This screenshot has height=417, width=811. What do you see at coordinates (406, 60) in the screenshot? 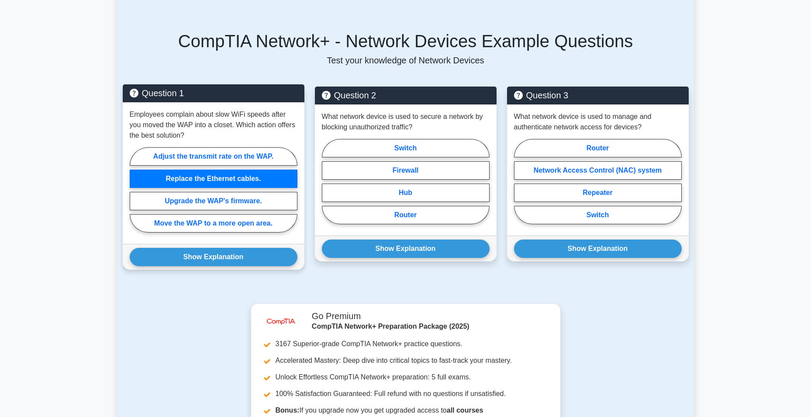
I see `p: Test your knowledge of Network Devices` at bounding box center [406, 60].